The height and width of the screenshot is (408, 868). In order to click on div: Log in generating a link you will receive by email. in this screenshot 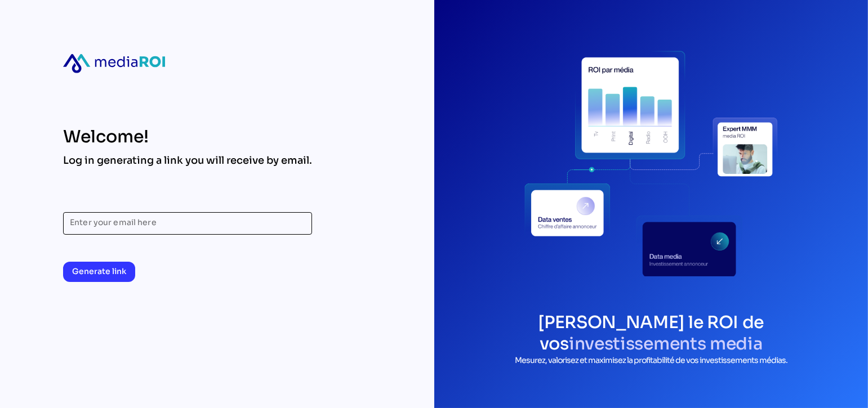, I will do `click(188, 160)`.